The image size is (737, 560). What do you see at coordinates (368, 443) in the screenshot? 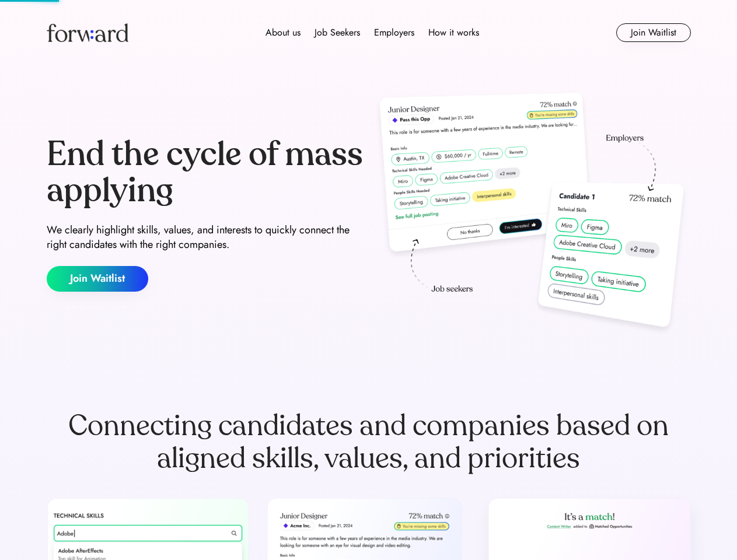
I see `div: Connecting candidates and companies based on aligned skills, values, and priorities` at bounding box center [368, 443].